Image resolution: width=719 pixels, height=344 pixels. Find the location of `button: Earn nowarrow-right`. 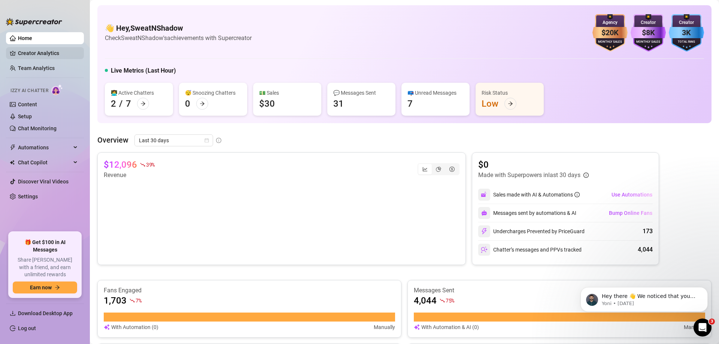

button: Earn nowarrow-right is located at coordinates (45, 287).